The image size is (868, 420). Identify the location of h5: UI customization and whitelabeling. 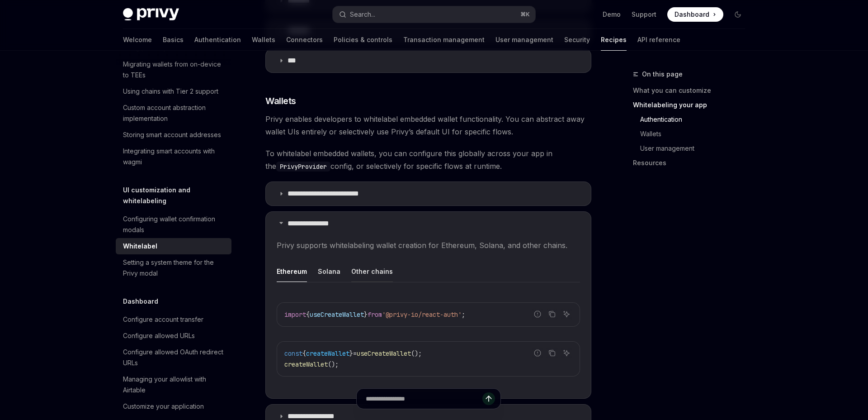
(177, 196).